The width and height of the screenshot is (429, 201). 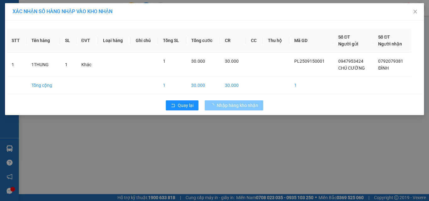 What do you see at coordinates (43, 40) in the screenshot?
I see `th: Tên hàng` at bounding box center [43, 40].